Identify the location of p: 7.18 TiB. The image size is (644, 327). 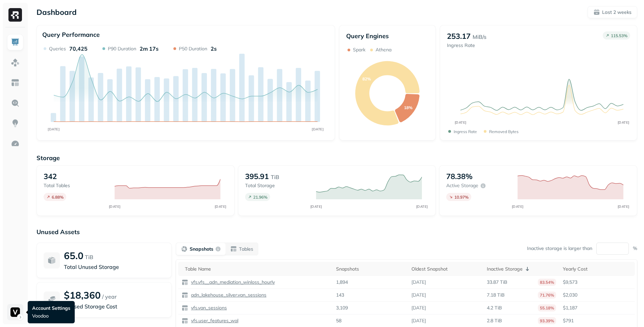
(496, 295).